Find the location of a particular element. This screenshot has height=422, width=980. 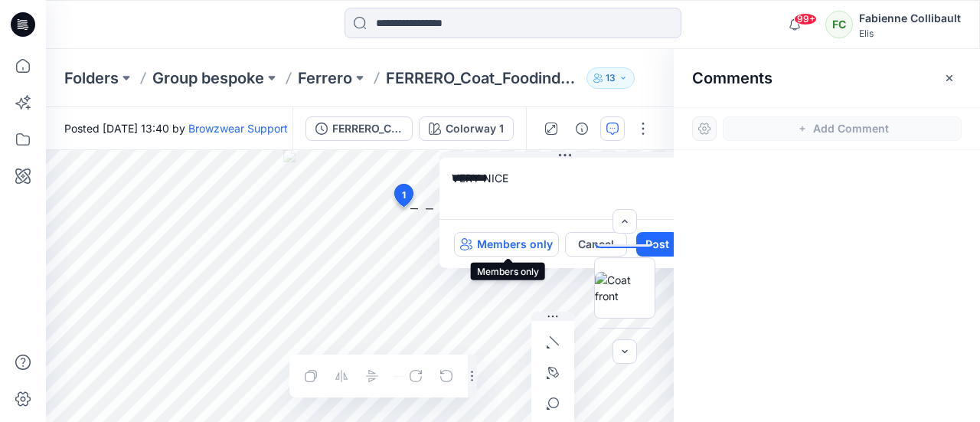

p: Members only is located at coordinates (515, 244).